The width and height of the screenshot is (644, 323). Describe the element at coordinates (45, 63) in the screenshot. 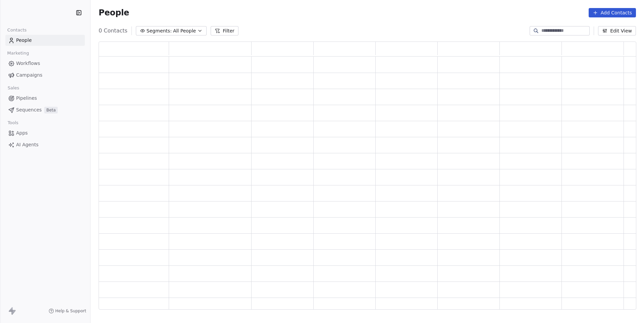

I see `a: Workflows` at that location.